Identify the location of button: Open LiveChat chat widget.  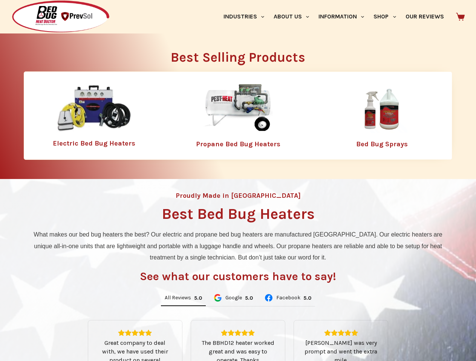
(17, 14).